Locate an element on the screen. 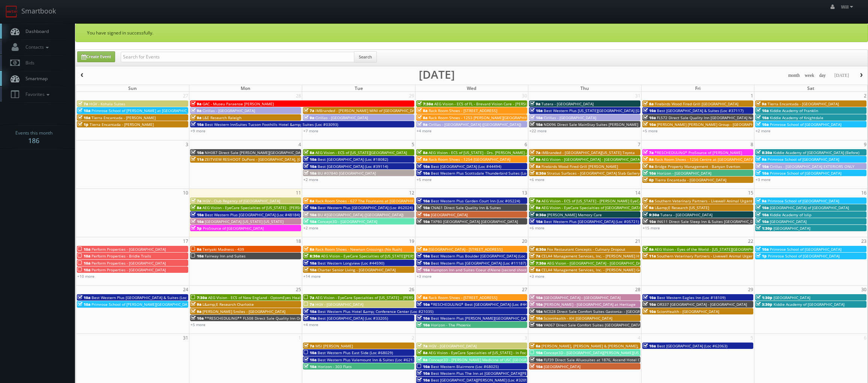 Image resolution: width=868 pixels, height=383 pixels. span: Best Western Plus Hotel &amp; Conference Center (Loc #21035) is located at coordinates (375, 312).